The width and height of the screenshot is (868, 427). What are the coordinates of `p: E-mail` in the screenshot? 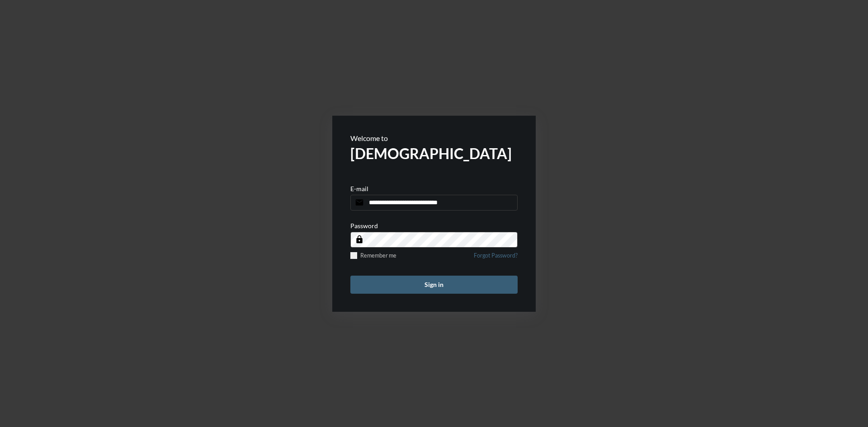 It's located at (360, 189).